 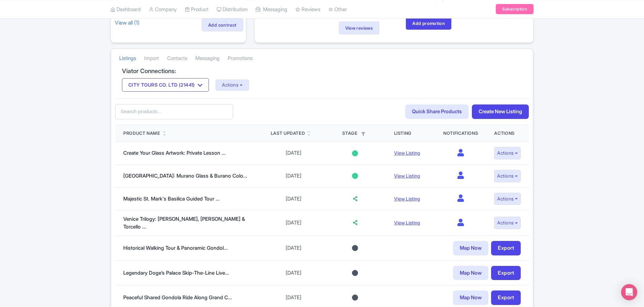 What do you see at coordinates (174, 153) in the screenshot?
I see `a: Create Your Glass Artwork: Private Lesson ...` at bounding box center [174, 153].